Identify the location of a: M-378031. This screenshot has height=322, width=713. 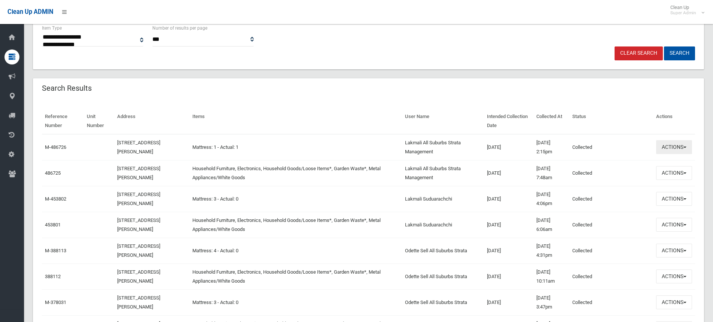
(55, 302).